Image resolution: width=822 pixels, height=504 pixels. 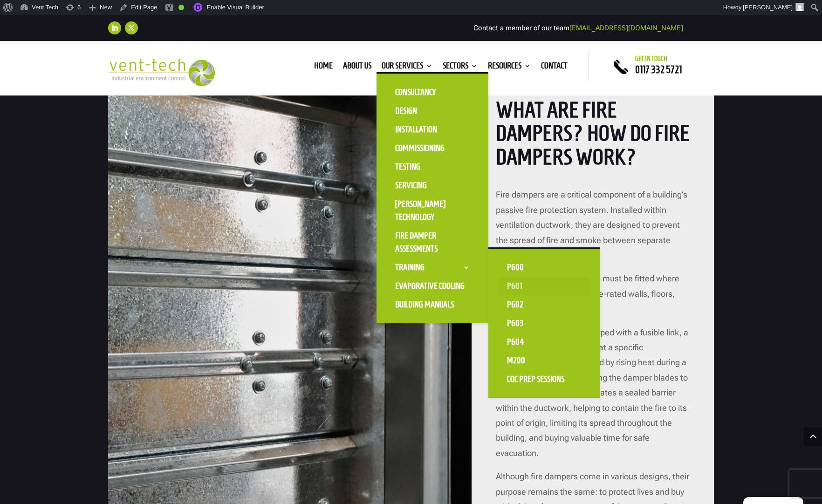 I want to click on a: Follow on X, so click(x=132, y=28).